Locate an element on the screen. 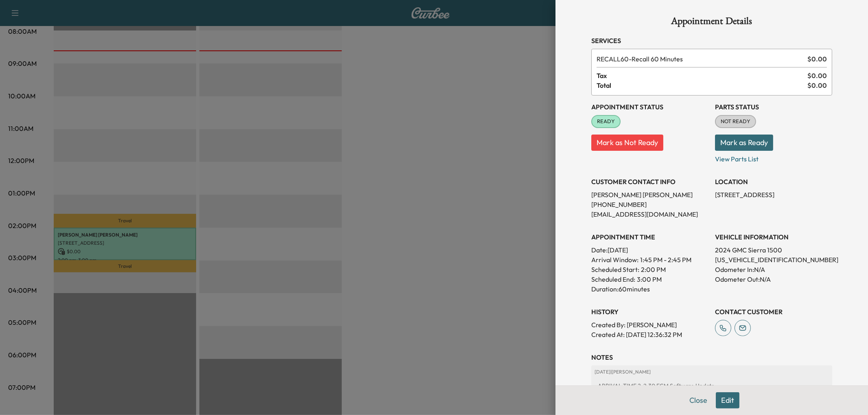 The height and width of the screenshot is (415, 868). p: 2:00 PM is located at coordinates (653, 269).